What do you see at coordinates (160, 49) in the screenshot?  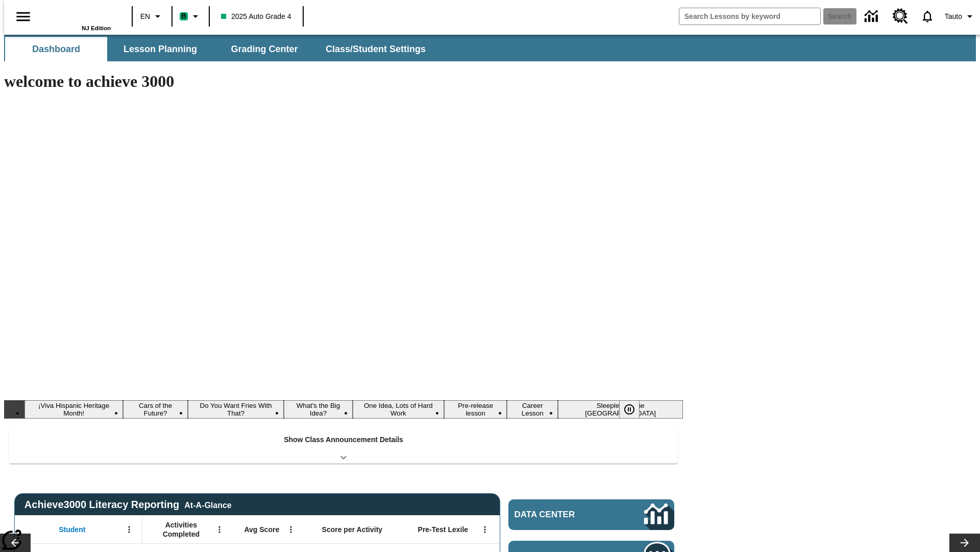 I see `button: Lesson Planning` at bounding box center [160, 49].